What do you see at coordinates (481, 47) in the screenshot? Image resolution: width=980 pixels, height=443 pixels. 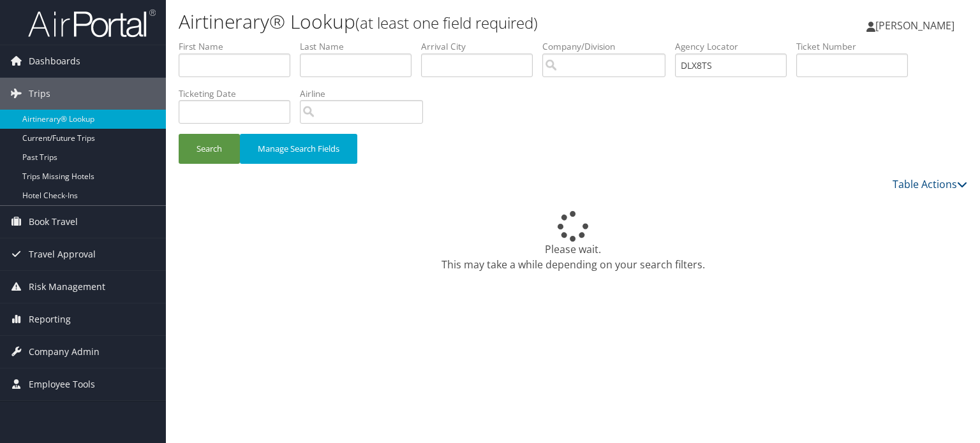 I see `label: Arrival City` at bounding box center [481, 47].